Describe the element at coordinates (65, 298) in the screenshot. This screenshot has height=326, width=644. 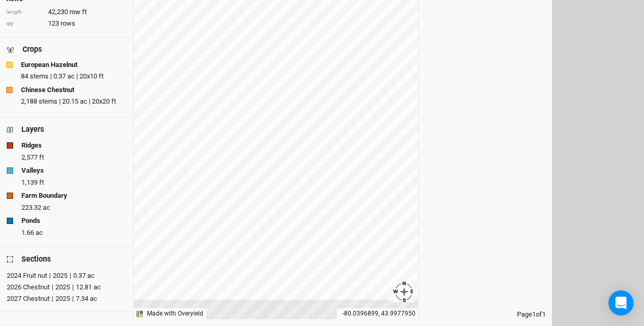
I see `button: 2027 Chestnut|2025|7.34 ac` at that location.